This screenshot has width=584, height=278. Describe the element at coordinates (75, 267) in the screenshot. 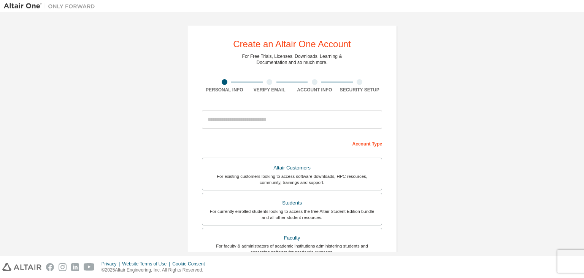

I see `img: linkedin.svg` at that location.